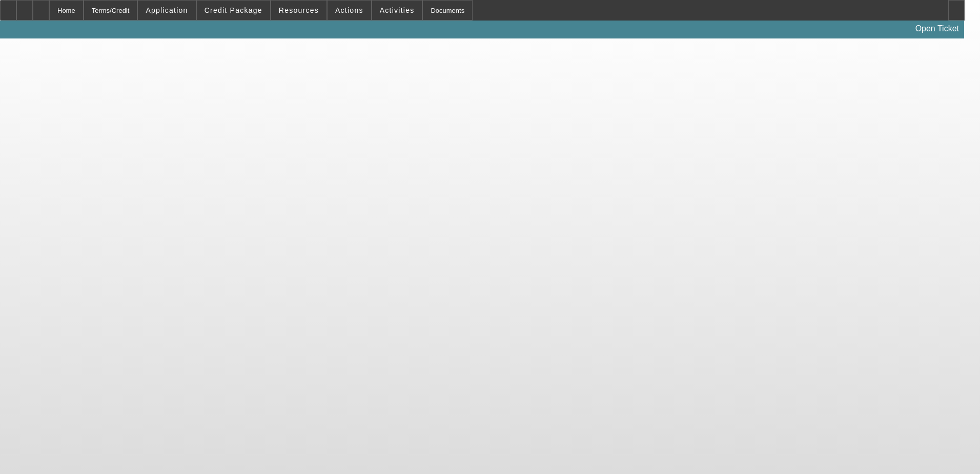 This screenshot has width=980, height=474. I want to click on span: Application, so click(167, 10).